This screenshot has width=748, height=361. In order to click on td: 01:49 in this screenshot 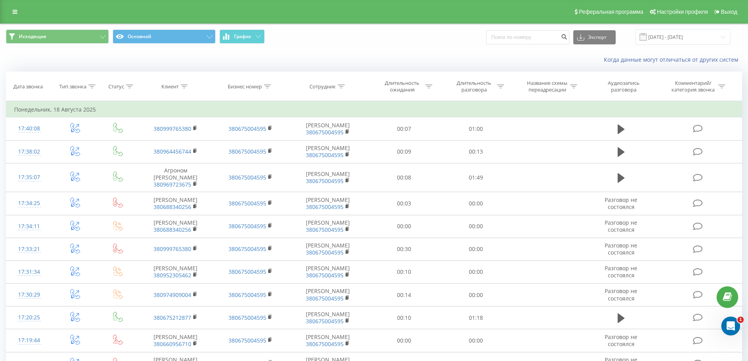, I will do `click(476, 177)`.